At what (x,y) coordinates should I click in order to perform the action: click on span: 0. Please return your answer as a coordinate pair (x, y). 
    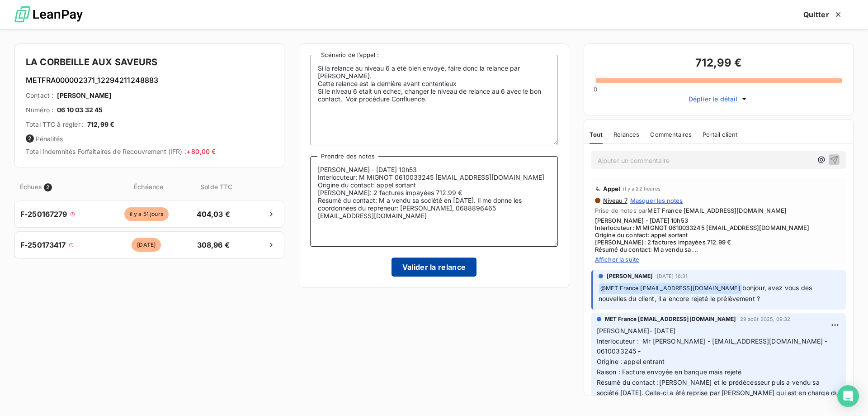
    Looking at the image, I should click on (595, 89).